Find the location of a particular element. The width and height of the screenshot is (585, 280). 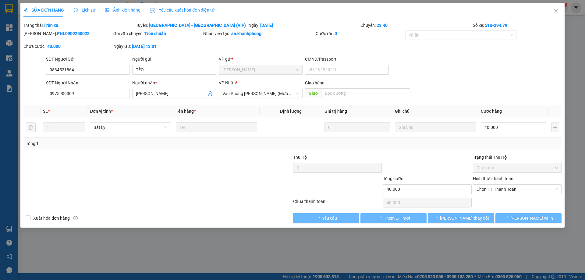

span: Yêu cầu xuất hóa đơn điện tử is located at coordinates (182, 10).